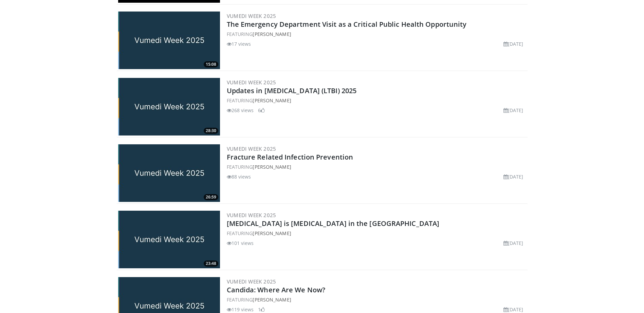 This screenshot has width=644, height=313. I want to click on a: 15:08, so click(169, 41).